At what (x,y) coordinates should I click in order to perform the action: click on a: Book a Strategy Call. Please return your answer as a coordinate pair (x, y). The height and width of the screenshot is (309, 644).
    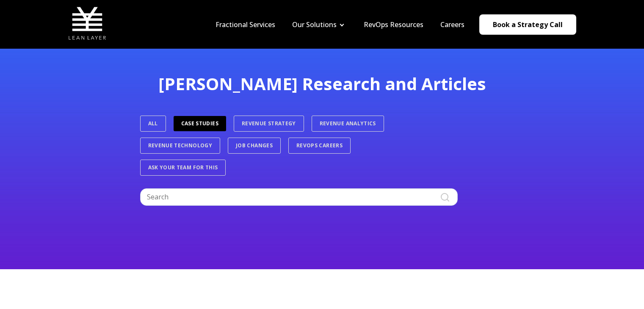
    Looking at the image, I should click on (528, 24).